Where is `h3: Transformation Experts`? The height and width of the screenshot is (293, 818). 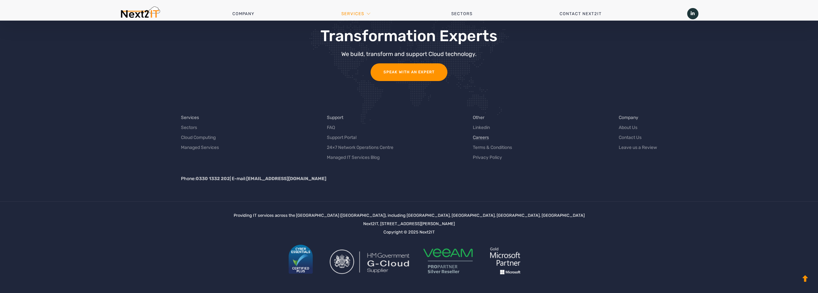 h3: Transformation Experts is located at coordinates (409, 36).